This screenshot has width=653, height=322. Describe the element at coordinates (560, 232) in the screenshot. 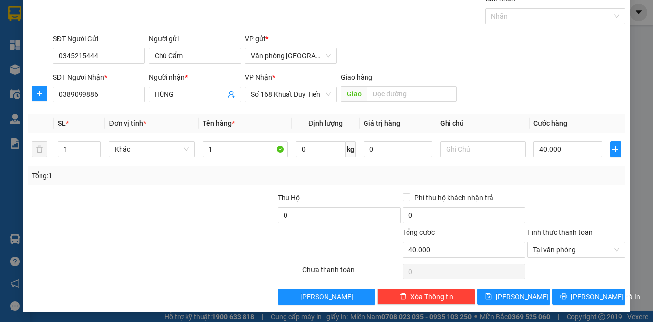

I see `label: Hình thức thanh toán` at that location.